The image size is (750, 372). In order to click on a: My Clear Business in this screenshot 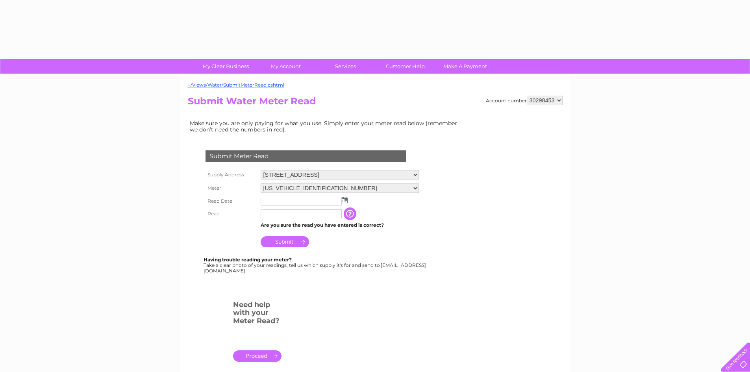, I will do `click(226, 66)`.